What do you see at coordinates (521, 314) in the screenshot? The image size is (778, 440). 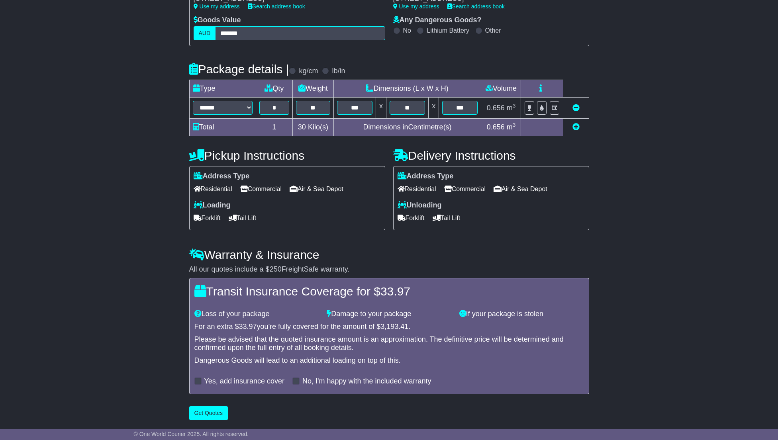 I see `div: If your package is stolen` at bounding box center [521, 314].